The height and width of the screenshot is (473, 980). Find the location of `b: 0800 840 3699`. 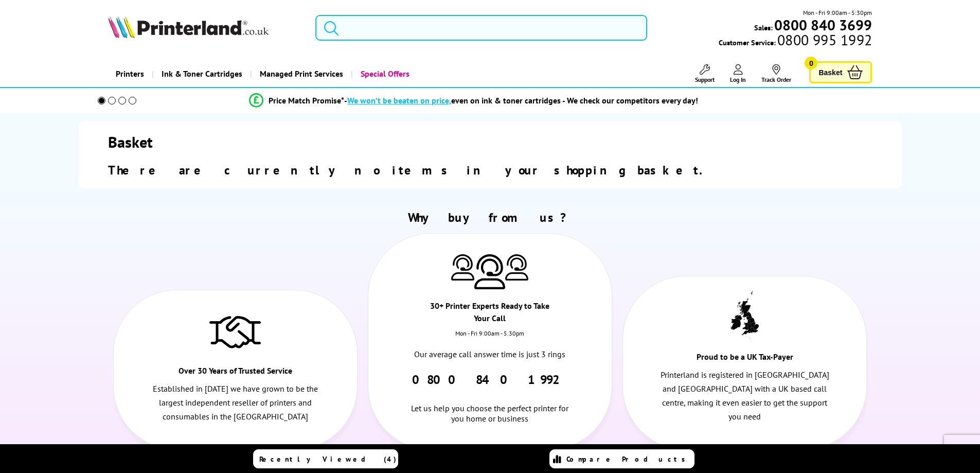

b: 0800 840 3699 is located at coordinates (823, 25).